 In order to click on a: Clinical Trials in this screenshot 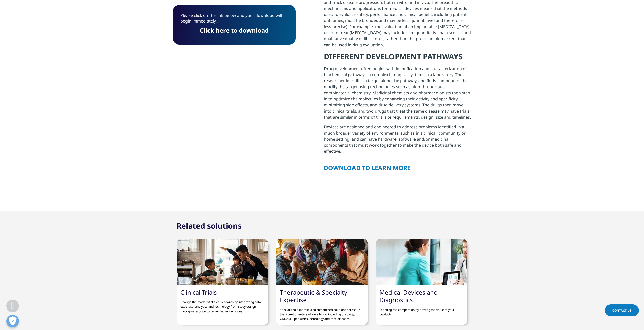, I will do `click(198, 292)`.